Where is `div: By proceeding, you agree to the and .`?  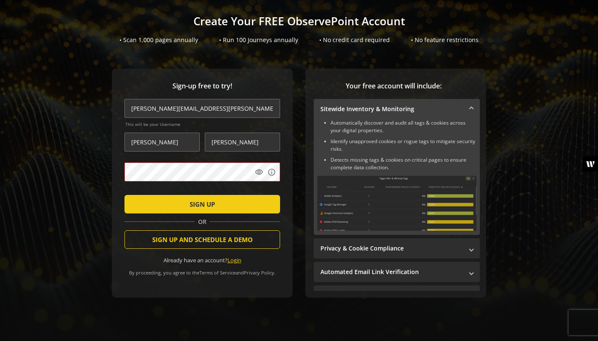 div: By proceeding, you agree to the and . is located at coordinates (202, 270).